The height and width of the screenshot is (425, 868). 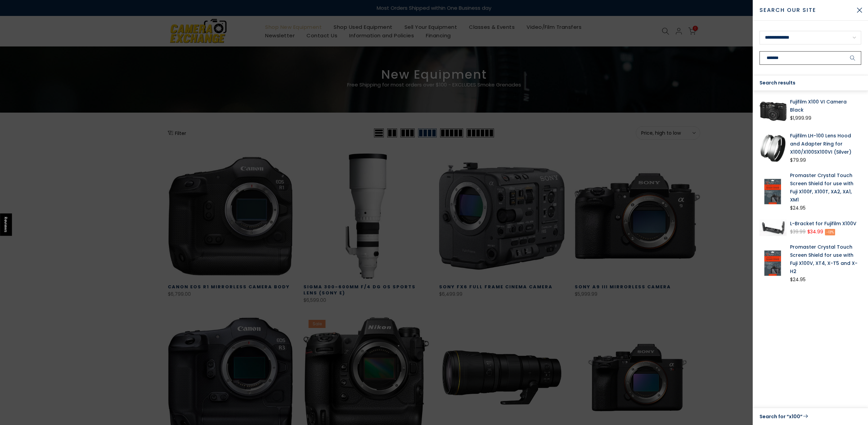 What do you see at coordinates (830, 232) in the screenshot?
I see `span: -13%` at bounding box center [830, 232].